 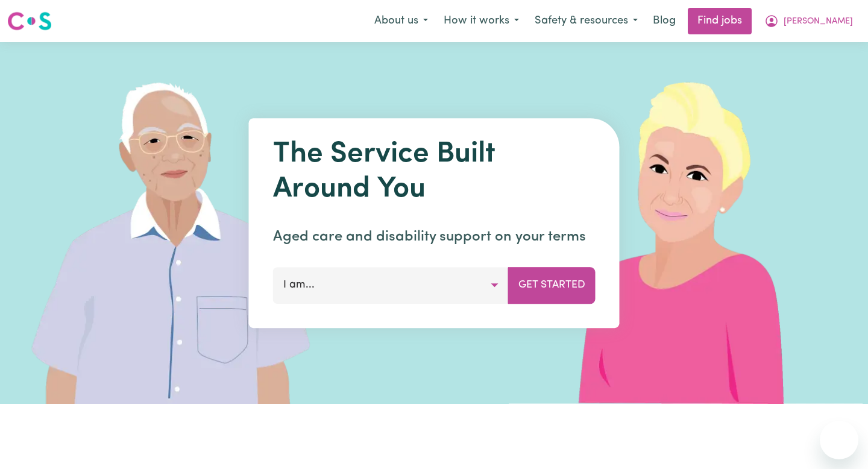 What do you see at coordinates (434, 237) in the screenshot?
I see `p: Aged care and disability support on your terms` at bounding box center [434, 237].